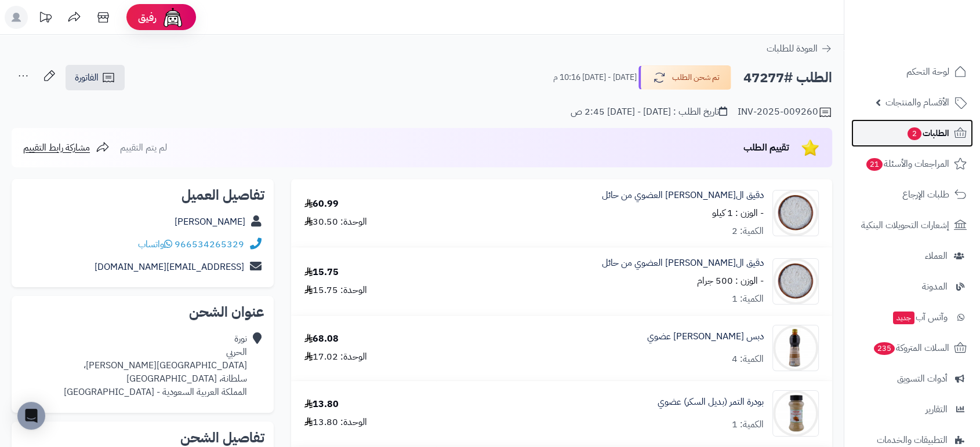 The image size is (980, 447). Describe the element at coordinates (912, 225) in the screenshot. I see `a: إشعارات التحويلات البنكية` at that location.